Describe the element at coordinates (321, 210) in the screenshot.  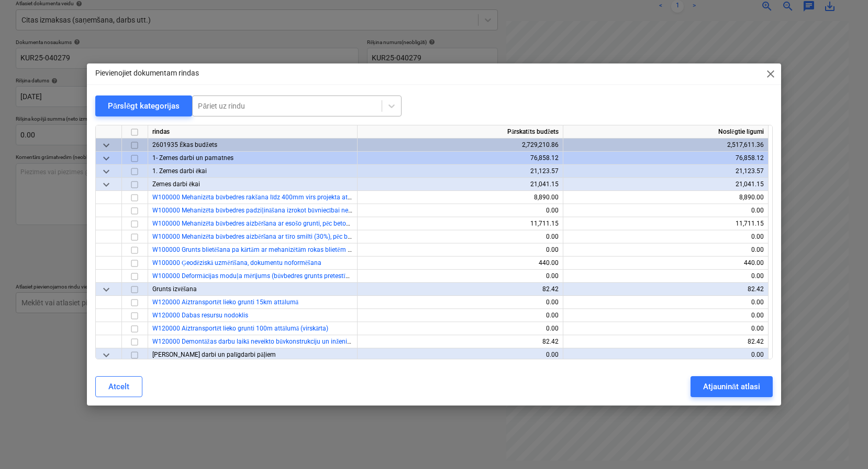
I see `span: W100000 Mehanizēta būvbedres padziļināšana izrokot būvniecībai nederīgo grunti un piebēršana ar t...` at that location.